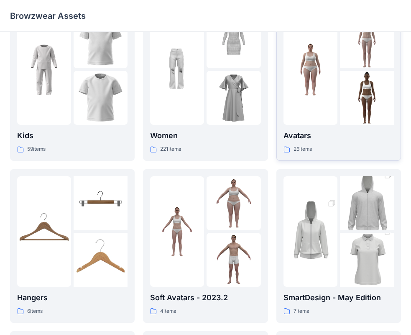 The height and width of the screenshot is (335, 411). Describe the element at coordinates (72, 84) in the screenshot. I see `a: folder 1folder 2folder 3Kids59items` at that location.